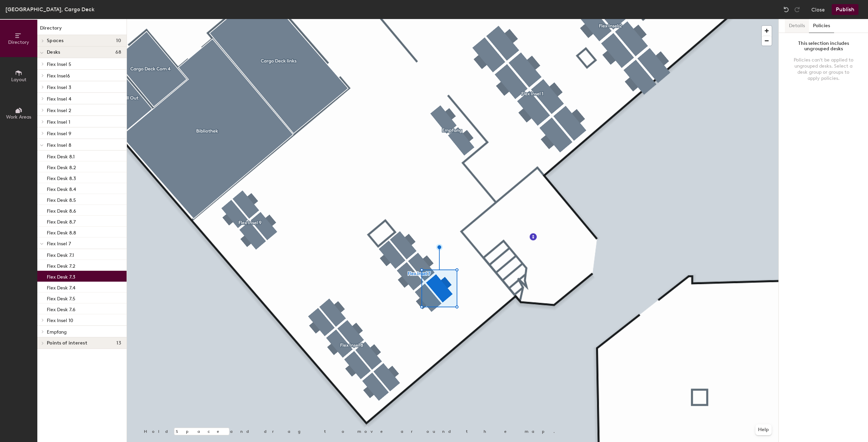 Image resolution: width=868 pixels, height=442 pixels. What do you see at coordinates (845, 9) in the screenshot?
I see `button: Publish` at bounding box center [845, 9].